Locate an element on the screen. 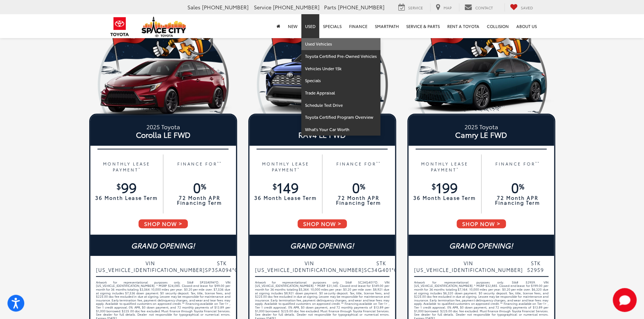  img: 25_Camry_XSE_Teal_Left is located at coordinates (481, 81).